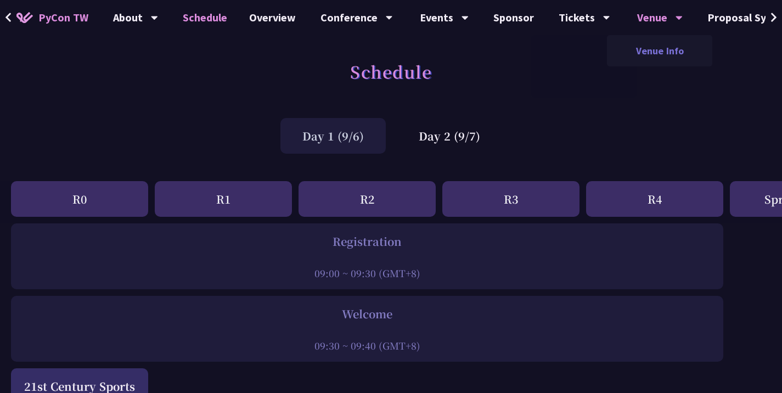 The width and height of the screenshot is (782, 393). Describe the element at coordinates (63, 18) in the screenshot. I see `span: PyCon TW` at that location.